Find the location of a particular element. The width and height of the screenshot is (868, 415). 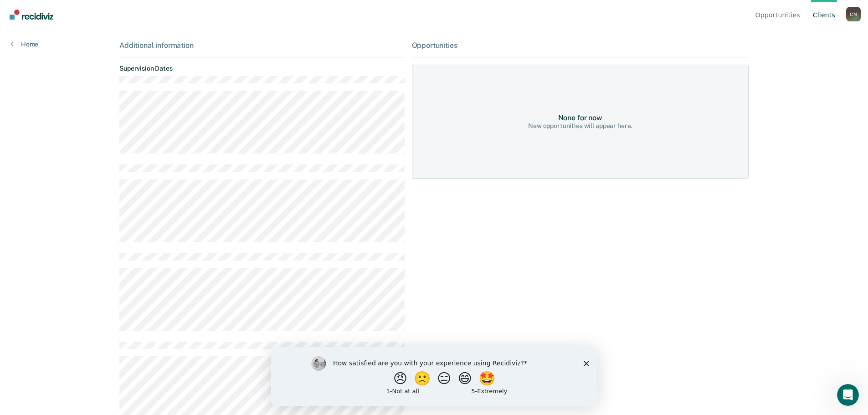

div: Opportunities is located at coordinates (580, 45).